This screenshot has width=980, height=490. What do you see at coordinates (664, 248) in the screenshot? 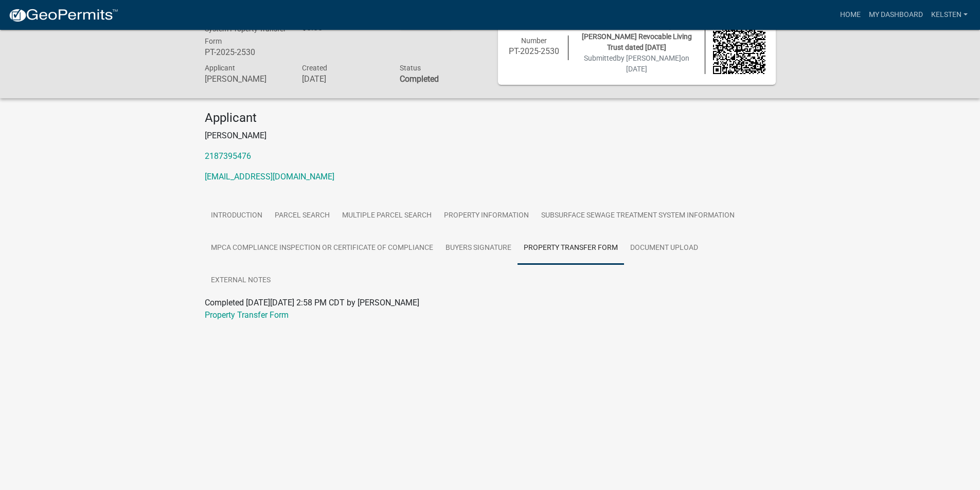
I see `a: Document Upload` at bounding box center [664, 248].